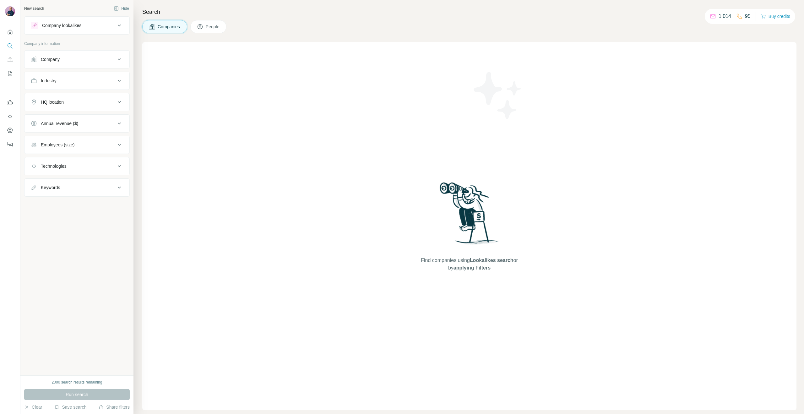 The image size is (804, 414). What do you see at coordinates (77, 59) in the screenshot?
I see `button: Company` at bounding box center [77, 59].